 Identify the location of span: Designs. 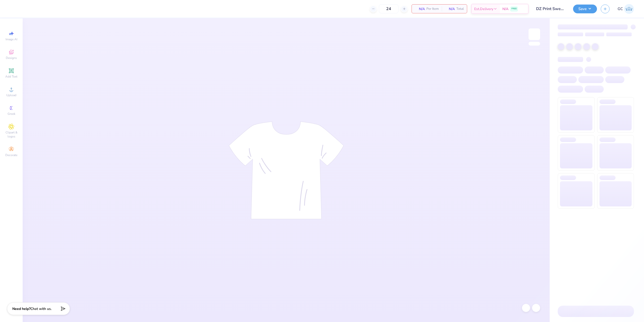
(11, 58).